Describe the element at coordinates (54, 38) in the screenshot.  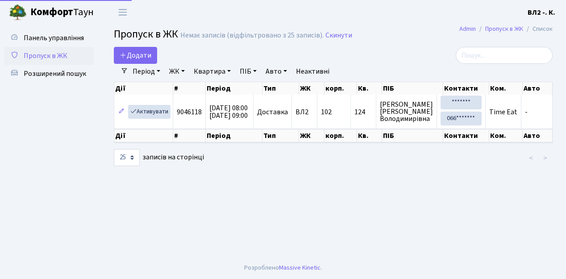
I see `span: Панель управління` at that location.